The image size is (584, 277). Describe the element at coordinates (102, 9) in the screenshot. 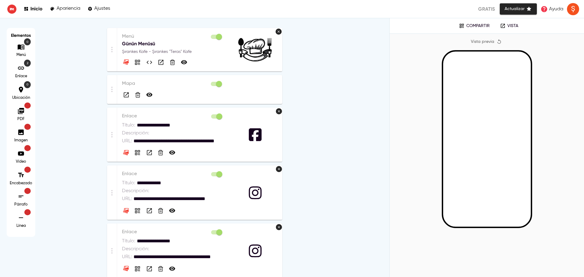

I see `p: Ajustes` at that location.